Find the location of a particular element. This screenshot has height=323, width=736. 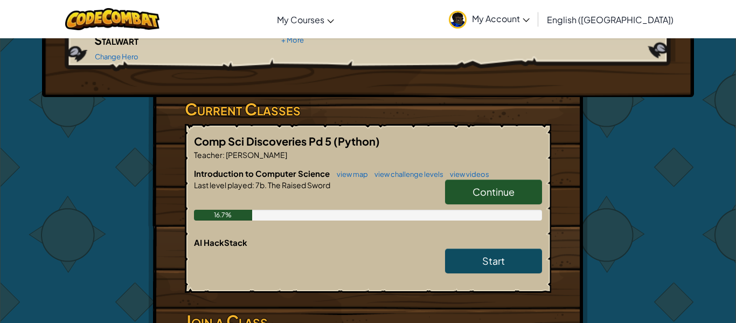

span: My Courses is located at coordinates (301, 19).